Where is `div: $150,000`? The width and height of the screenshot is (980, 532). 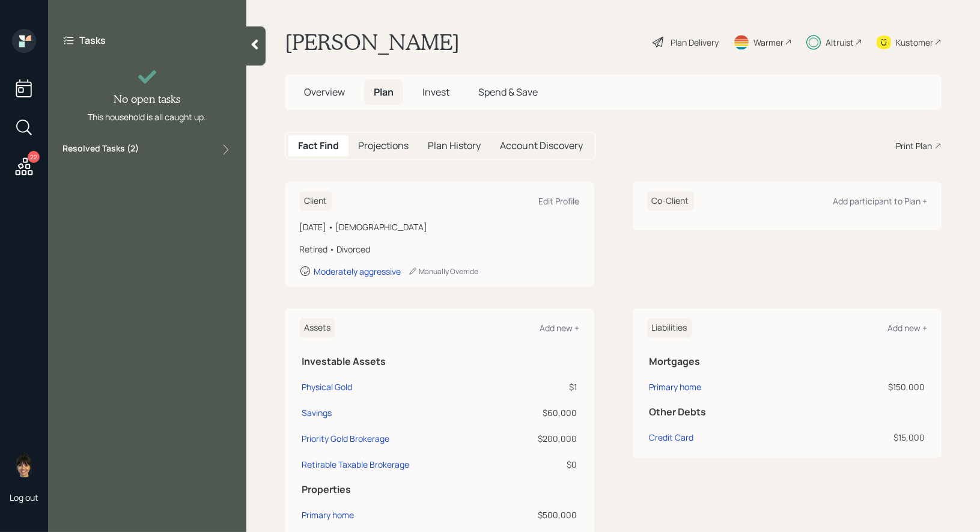
div: $150,000 is located at coordinates (869, 387).